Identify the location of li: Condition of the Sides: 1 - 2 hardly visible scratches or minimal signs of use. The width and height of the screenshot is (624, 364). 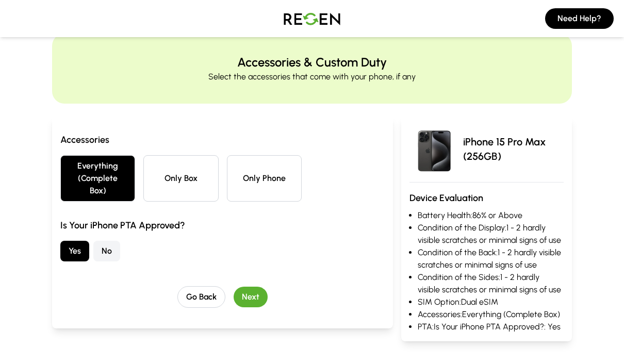
(491, 284).